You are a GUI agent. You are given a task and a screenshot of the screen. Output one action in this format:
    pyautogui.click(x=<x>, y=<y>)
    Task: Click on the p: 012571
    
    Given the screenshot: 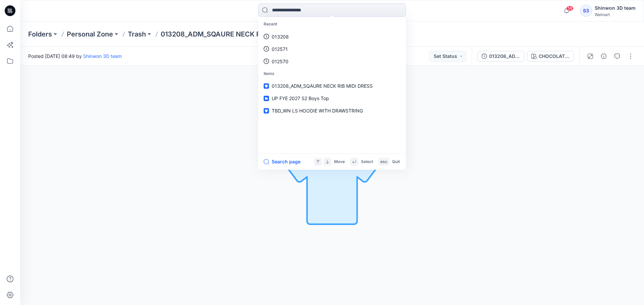 What is the action you would take?
    pyautogui.click(x=279, y=49)
    